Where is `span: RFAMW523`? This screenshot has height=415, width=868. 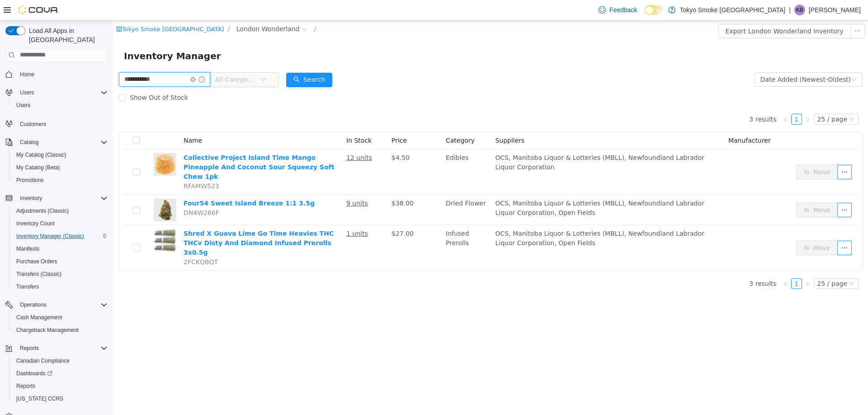 span: RFAMW523 is located at coordinates (88, 165).